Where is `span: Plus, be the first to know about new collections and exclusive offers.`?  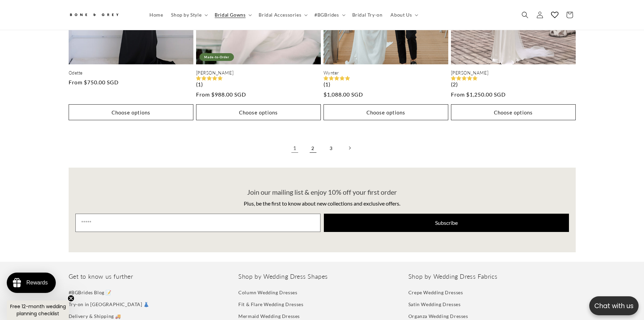
span: Plus, be the first to know about new collections and exclusive offers. is located at coordinates (322, 203).